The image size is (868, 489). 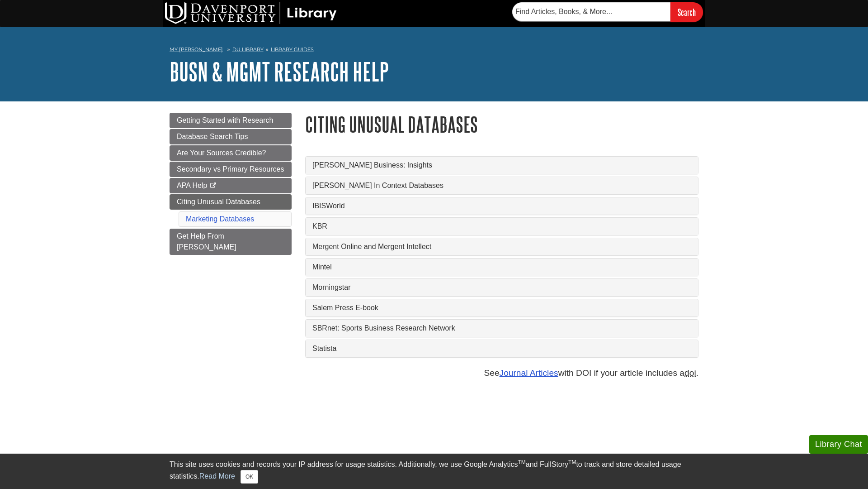 What do you see at coordinates (690, 373) in the screenshot?
I see `abbr: digital object identifier such as 10.1177/‌1032373210373619` at bounding box center [690, 373].